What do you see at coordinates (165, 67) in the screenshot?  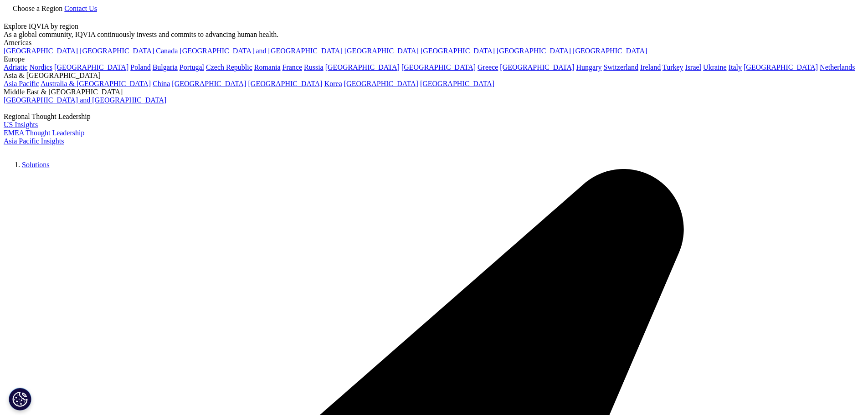 I see `a: Bulgaria` at bounding box center [165, 67].